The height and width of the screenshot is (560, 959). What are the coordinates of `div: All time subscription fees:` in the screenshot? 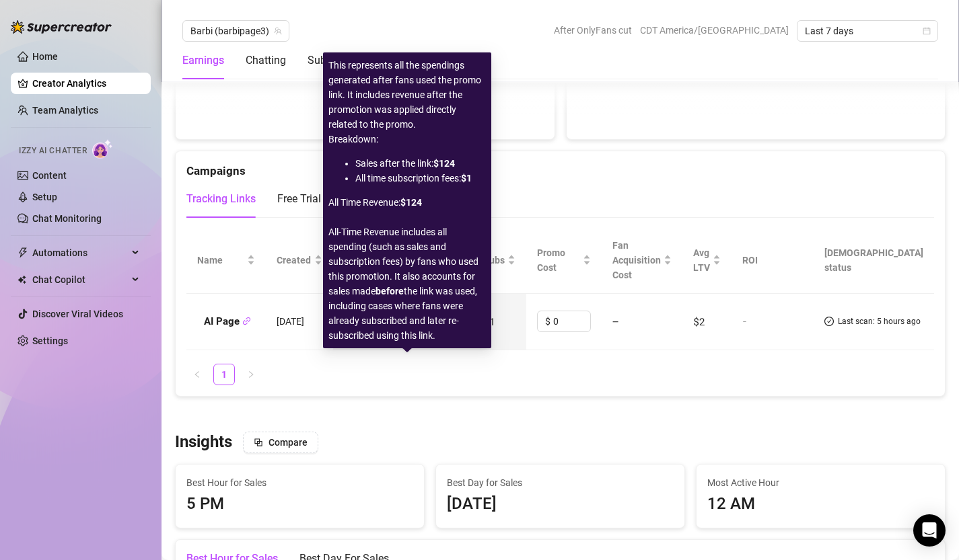 It's located at (420, 178).